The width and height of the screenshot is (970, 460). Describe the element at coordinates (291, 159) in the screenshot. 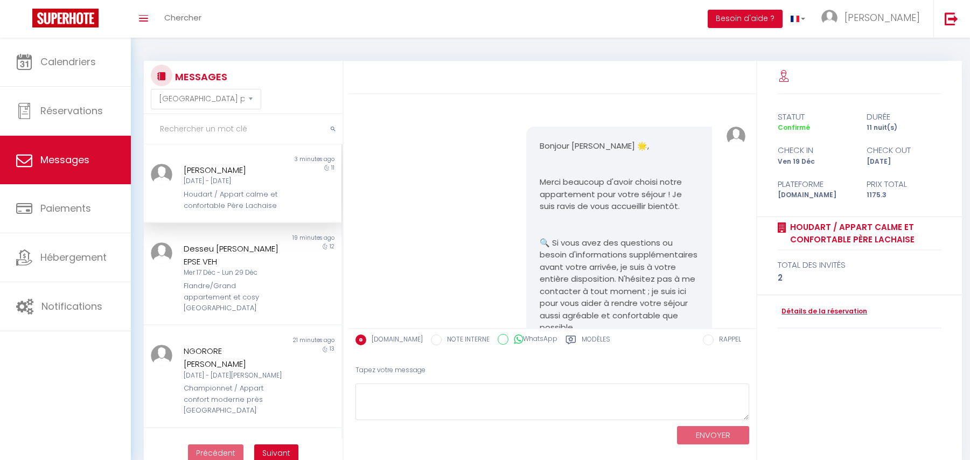

I see `div: 3 minutes ago` at that location.